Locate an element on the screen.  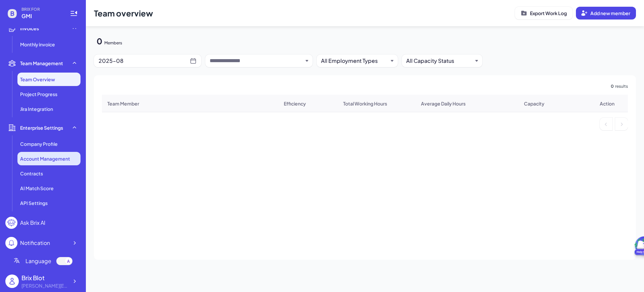
span: Team Management is located at coordinates (42, 63).